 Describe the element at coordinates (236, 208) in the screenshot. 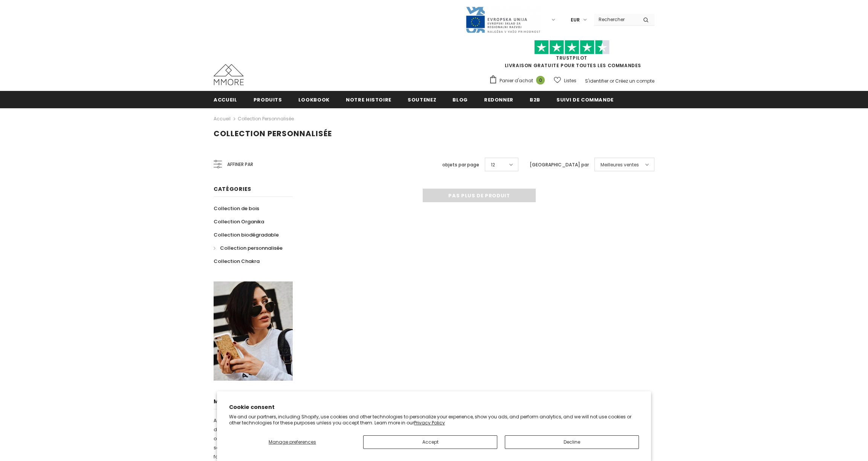

I see `a: Collection de bois` at that location.